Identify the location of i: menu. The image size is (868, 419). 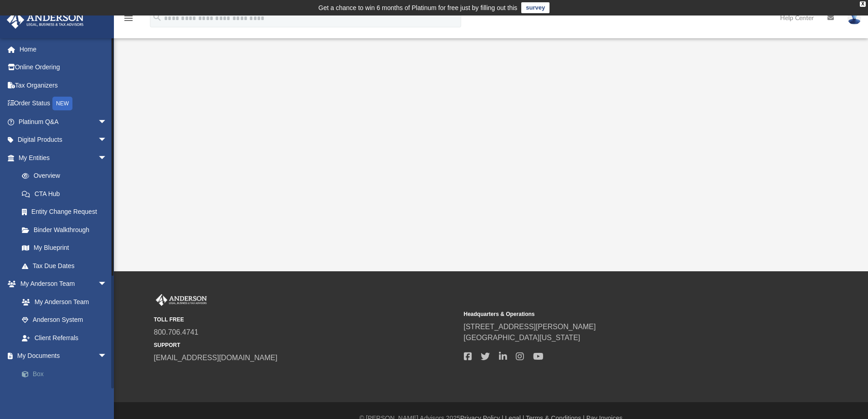
(128, 18).